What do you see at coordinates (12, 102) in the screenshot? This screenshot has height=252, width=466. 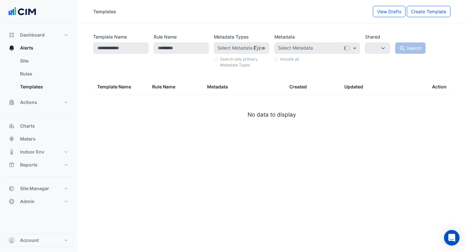 I see `app-icon: Actions` at bounding box center [12, 102].